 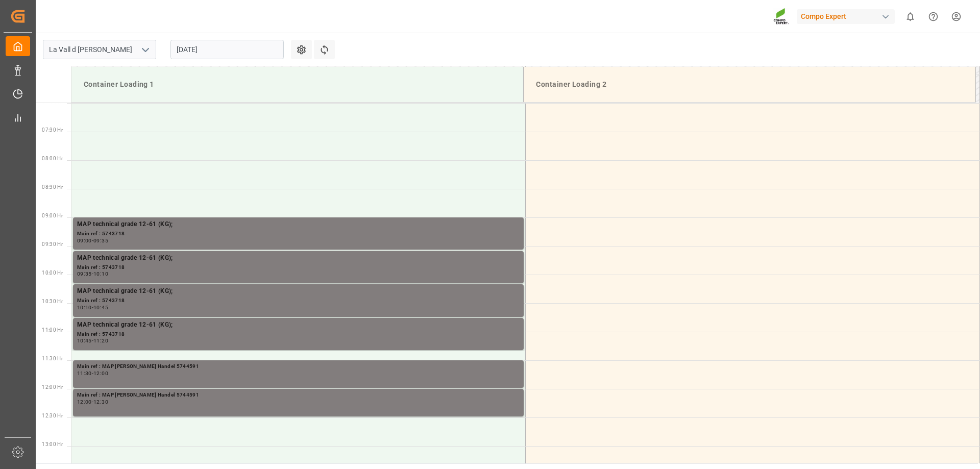 I want to click on span: 08:30 Hr, so click(x=52, y=187).